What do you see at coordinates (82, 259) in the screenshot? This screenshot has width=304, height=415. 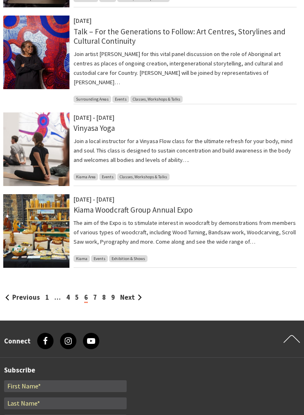 I see `span: Kiama` at bounding box center [82, 259].